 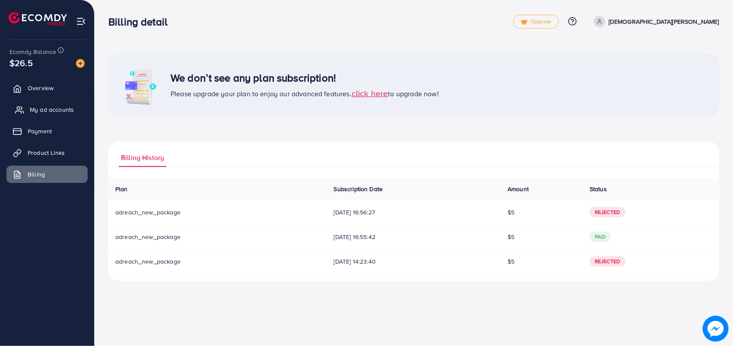 What do you see at coordinates (121, 189) in the screenshot?
I see `span: Plan` at bounding box center [121, 189].